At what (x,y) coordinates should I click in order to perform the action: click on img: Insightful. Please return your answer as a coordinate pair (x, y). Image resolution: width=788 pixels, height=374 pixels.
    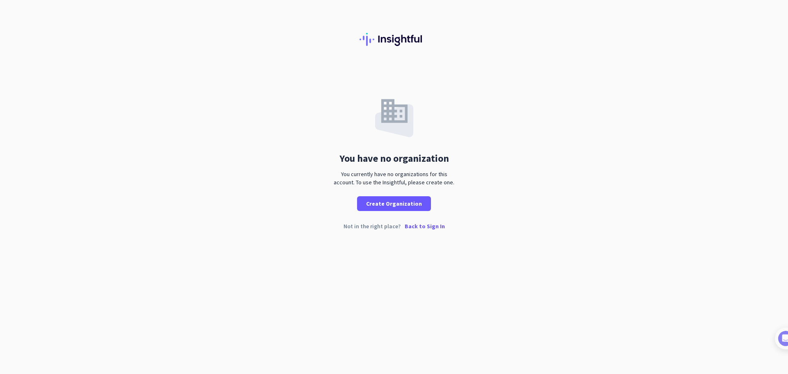
    Looking at the image, I should click on (394, 39).